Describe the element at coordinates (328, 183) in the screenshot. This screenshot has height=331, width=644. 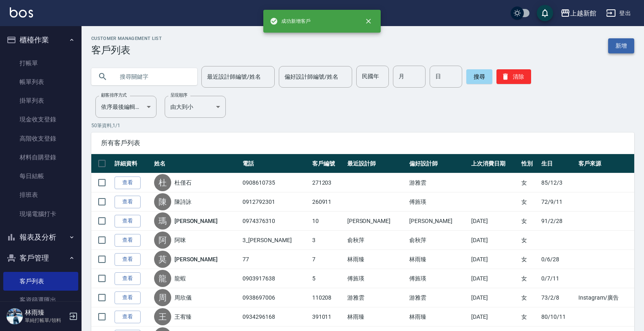
I see `td: 271203` at that location.